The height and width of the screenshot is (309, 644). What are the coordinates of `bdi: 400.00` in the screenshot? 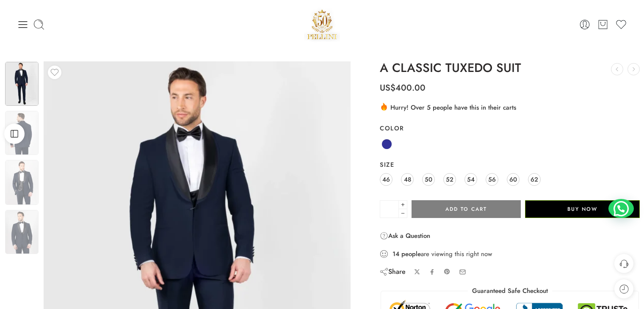 It's located at (403, 88).